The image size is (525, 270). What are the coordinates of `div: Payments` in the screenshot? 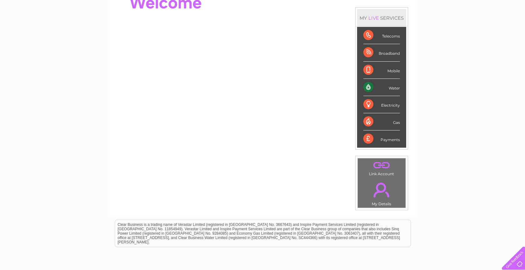 It's located at (382, 139).